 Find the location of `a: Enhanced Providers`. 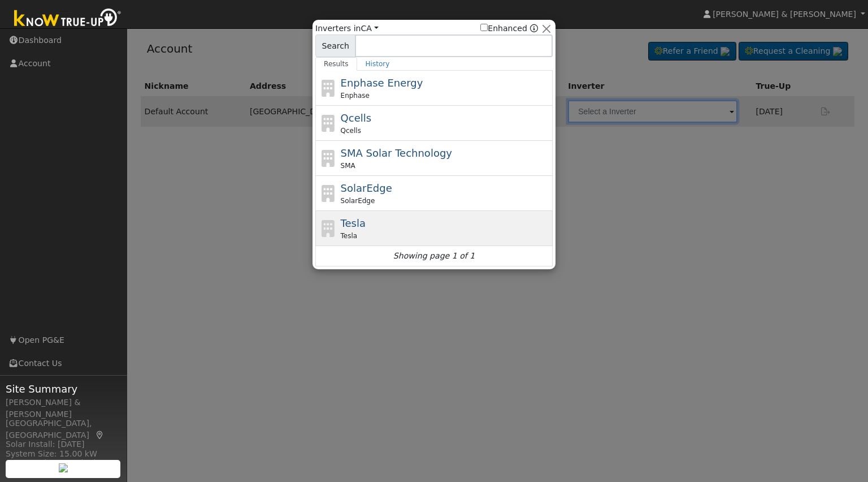

a: Enhanced Providers is located at coordinates (534, 28).